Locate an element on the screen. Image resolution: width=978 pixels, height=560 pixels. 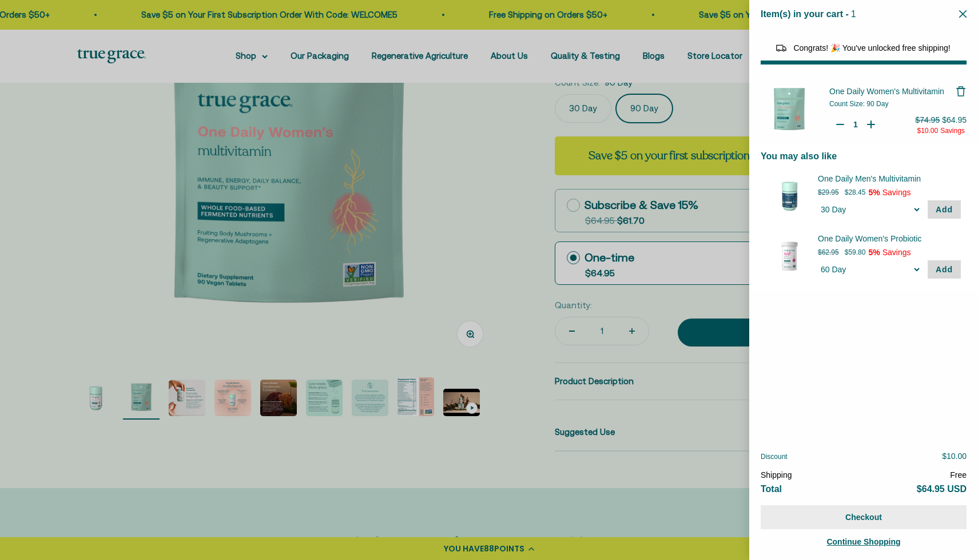
span: $74.95 is located at coordinates (927, 120).